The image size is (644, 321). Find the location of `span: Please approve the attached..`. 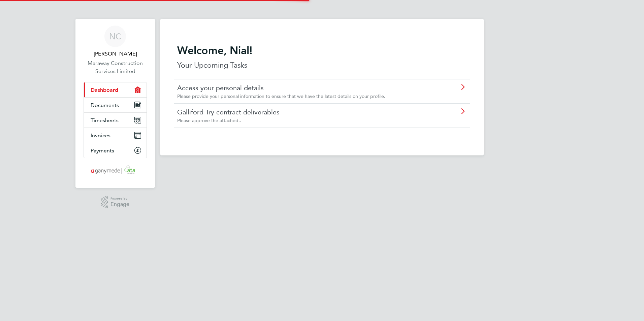

span: Please approve the attached.. is located at coordinates (209, 121).